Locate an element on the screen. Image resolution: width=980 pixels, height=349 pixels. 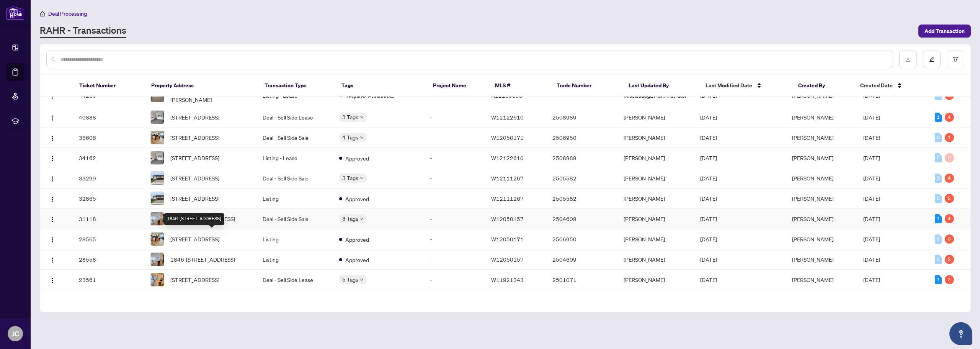
span: Approved is located at coordinates (357, 239).